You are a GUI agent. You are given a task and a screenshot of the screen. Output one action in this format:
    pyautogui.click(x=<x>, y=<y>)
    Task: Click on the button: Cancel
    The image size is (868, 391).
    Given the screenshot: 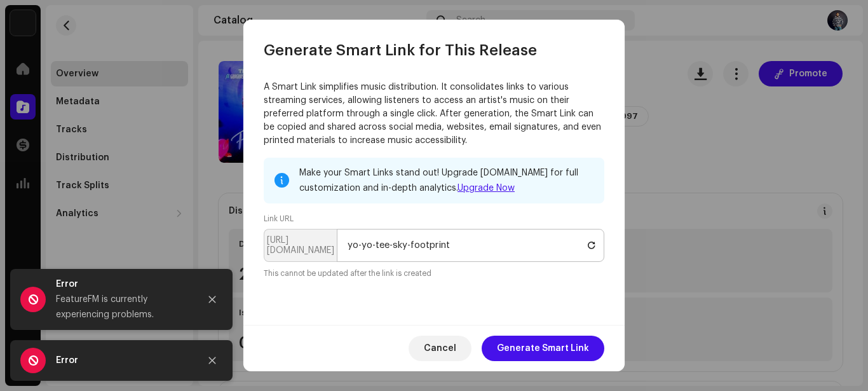 What is the action you would take?
    pyautogui.click(x=440, y=349)
    